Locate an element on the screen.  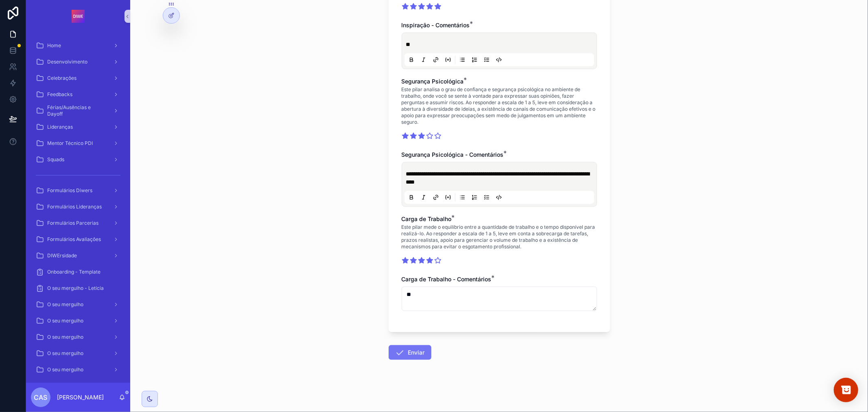
a: Desenvolvimento is located at coordinates (78, 62).